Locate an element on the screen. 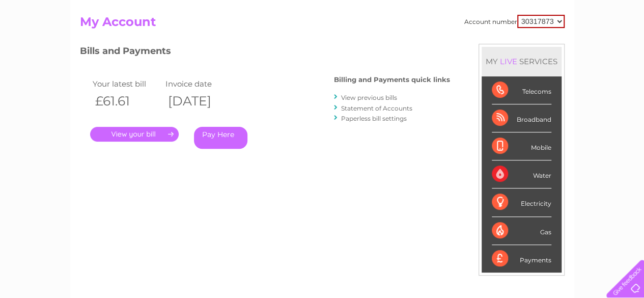  a: Contact is located at coordinates (589, 47).